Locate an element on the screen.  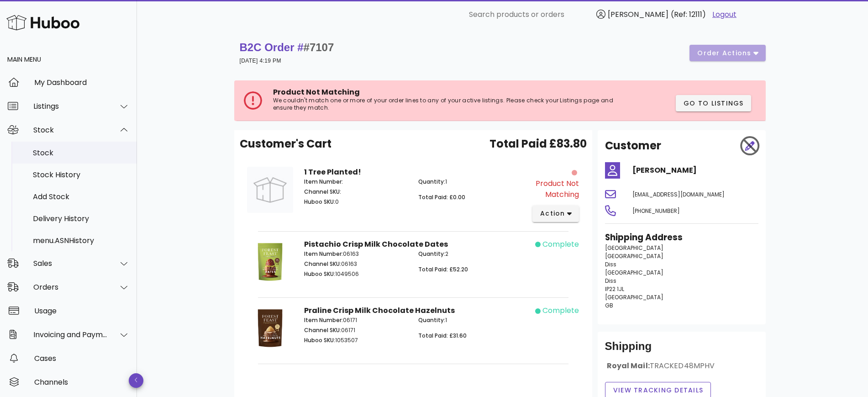
p: 1053507 is located at coordinates (355, 341).